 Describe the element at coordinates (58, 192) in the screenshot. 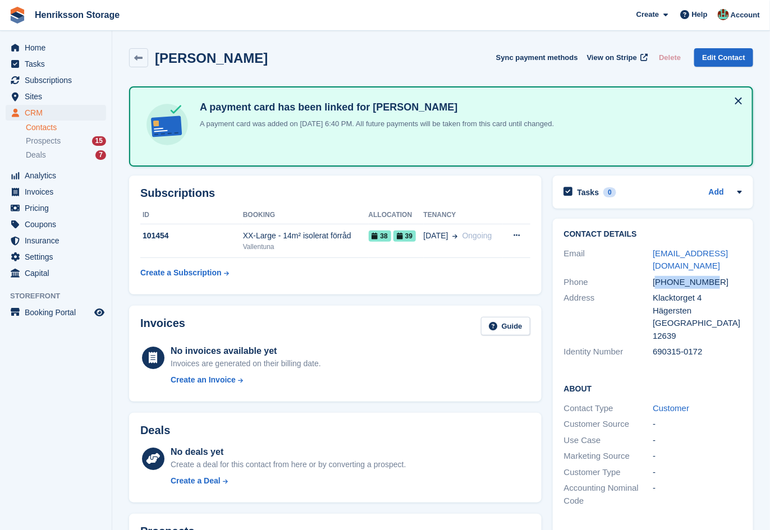

I see `span: Invoices` at that location.